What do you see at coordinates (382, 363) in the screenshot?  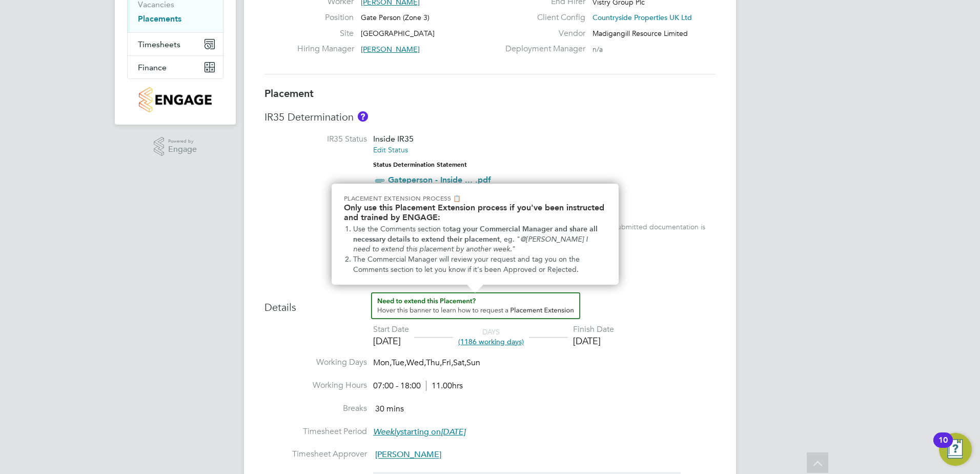 I see `span: Mon,` at bounding box center [382, 363].